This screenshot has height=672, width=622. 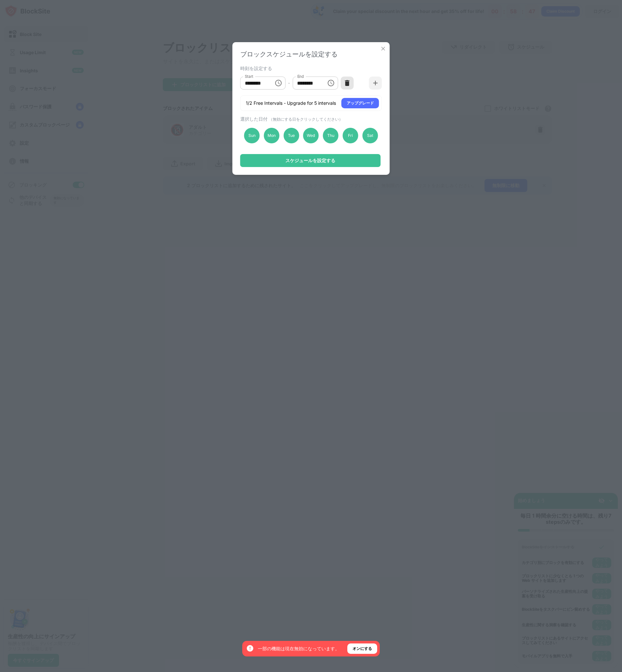 What do you see at coordinates (383, 49) in the screenshot?
I see `img: x-button.svg` at bounding box center [383, 49].